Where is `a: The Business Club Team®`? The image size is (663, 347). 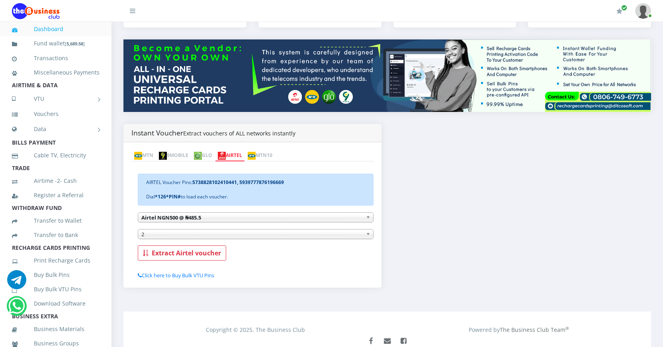
a: The Business Club Team® is located at coordinates (534, 329).